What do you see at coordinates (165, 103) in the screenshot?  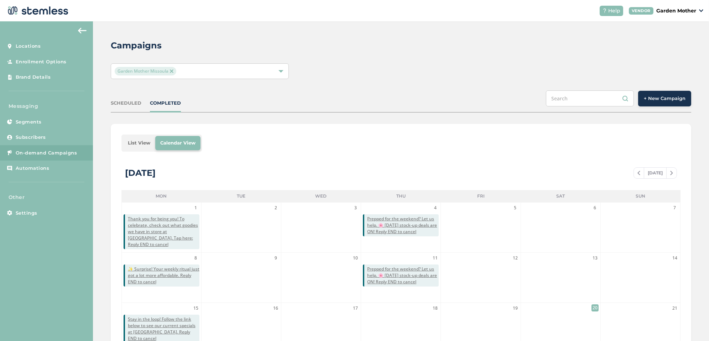 I see `div: COMPLETED` at bounding box center [165, 103].